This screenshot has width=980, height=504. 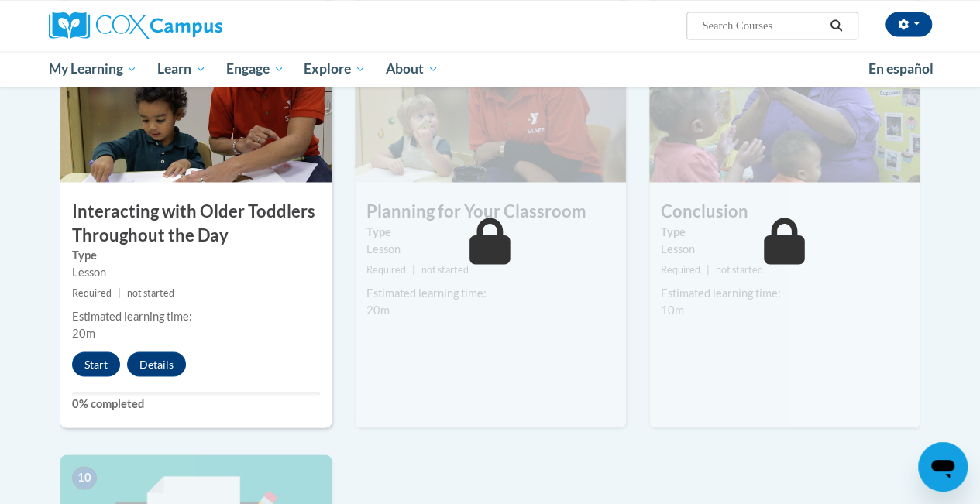 What do you see at coordinates (901, 69) in the screenshot?
I see `a: En español` at bounding box center [901, 69].